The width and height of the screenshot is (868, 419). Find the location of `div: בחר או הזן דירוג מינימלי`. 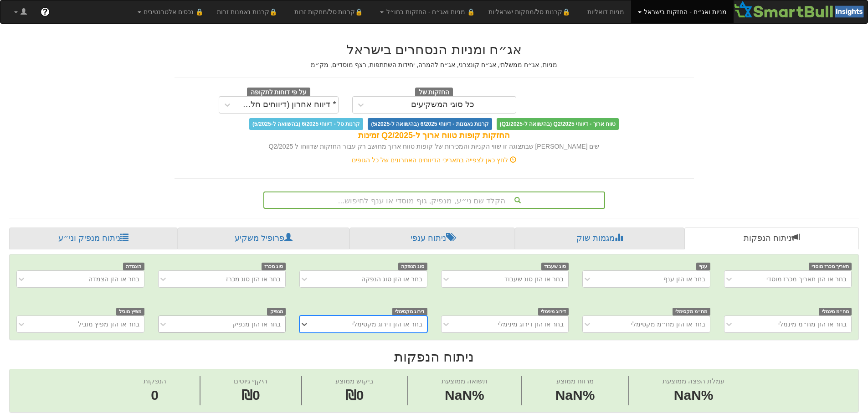

div: בחר או הזן דירוג מינימלי is located at coordinates (531, 324).